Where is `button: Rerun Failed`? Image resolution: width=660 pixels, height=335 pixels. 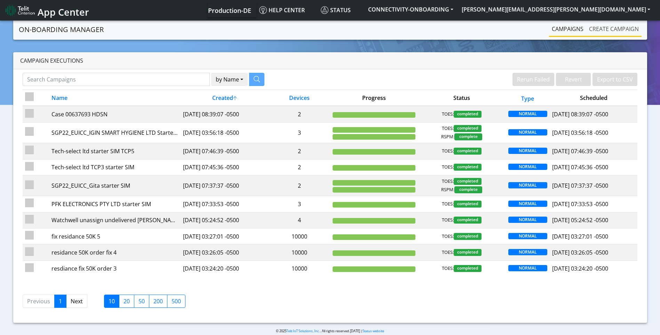 button: Rerun Failed is located at coordinates (533, 79).